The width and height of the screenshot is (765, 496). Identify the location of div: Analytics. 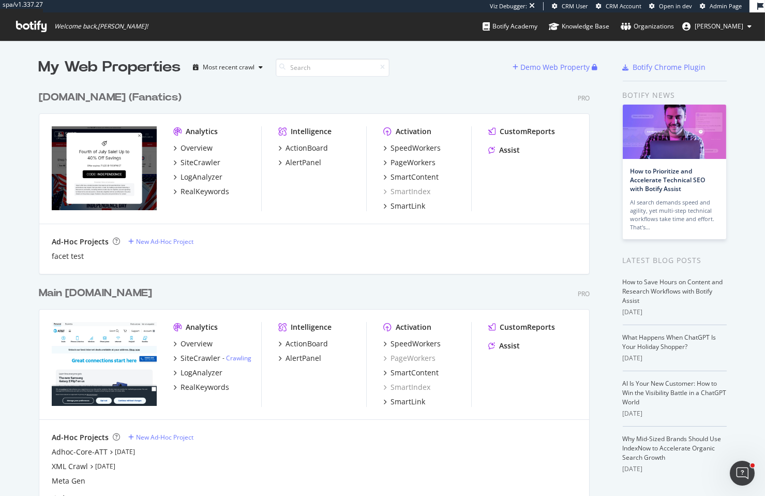
(202, 131).